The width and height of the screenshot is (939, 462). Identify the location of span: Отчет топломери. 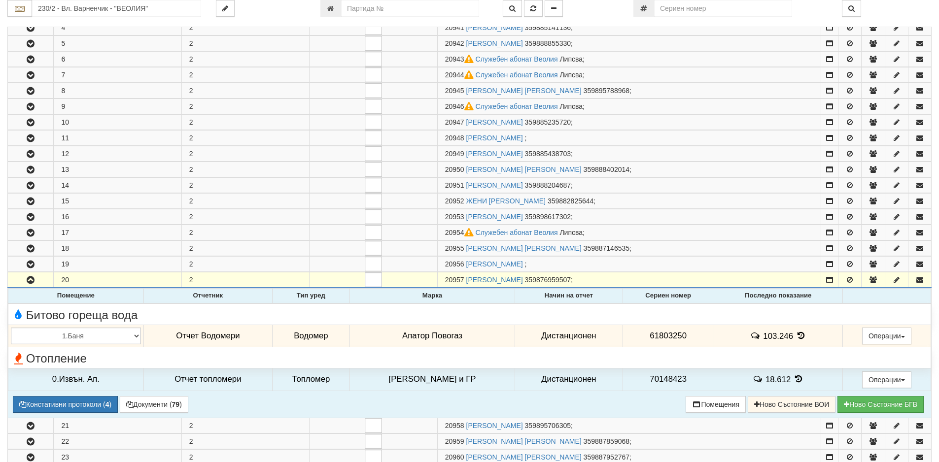
(207, 379).